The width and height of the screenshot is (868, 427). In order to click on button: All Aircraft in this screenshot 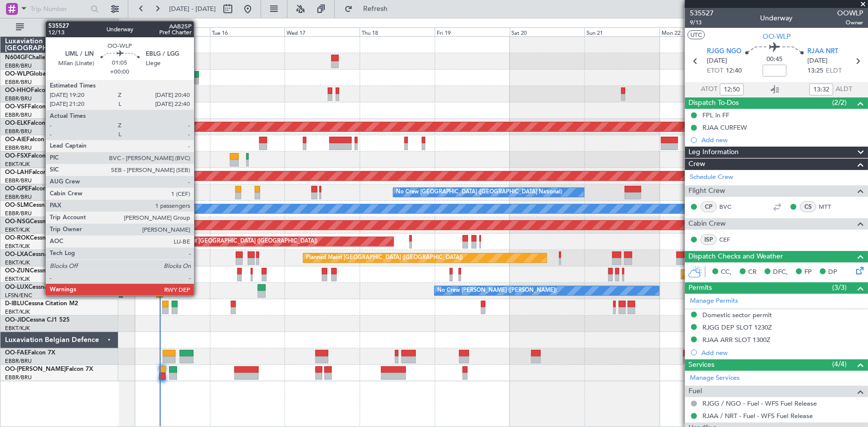, I will do `click(59, 27)`.